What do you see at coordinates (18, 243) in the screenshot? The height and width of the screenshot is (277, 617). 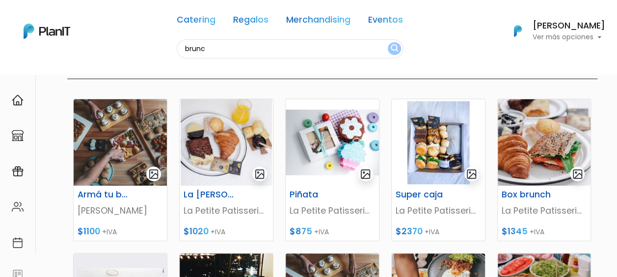 I see `img: calendar-87d922413cdce8b2cf7b7f5f62616a5cf9e4887200fb71536465627b3292af00.svg` at bounding box center [18, 243].